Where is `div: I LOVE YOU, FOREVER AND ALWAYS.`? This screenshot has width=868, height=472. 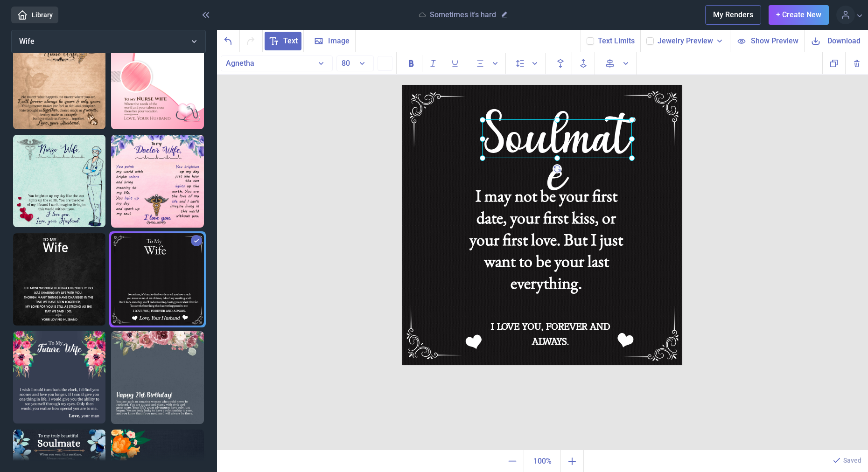 div: I LOVE YOU, FOREVER AND ALWAYS. is located at coordinates (550, 328).